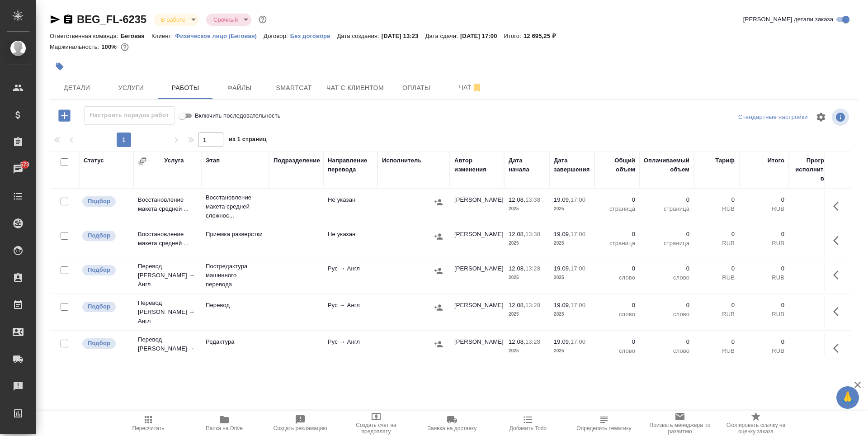 The width and height of the screenshot is (868, 436). Describe the element at coordinates (821, 117) in the screenshot. I see `span: Настроить таблицу` at that location.